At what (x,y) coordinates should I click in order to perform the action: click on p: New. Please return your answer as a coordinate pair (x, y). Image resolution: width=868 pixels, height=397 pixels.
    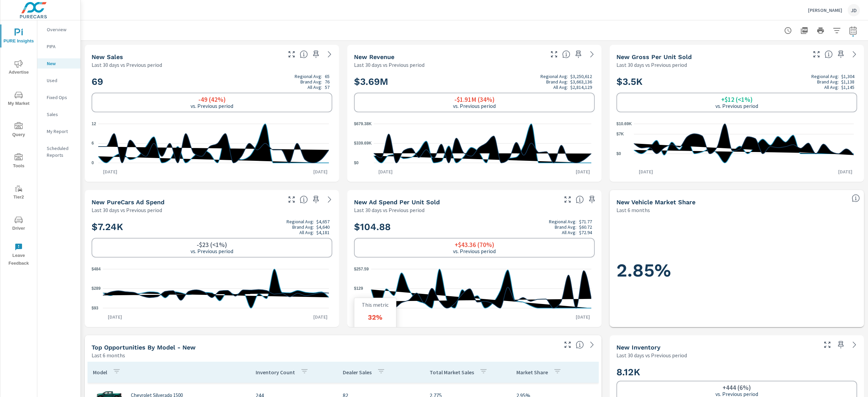
    Looking at the image, I should click on (61, 63).